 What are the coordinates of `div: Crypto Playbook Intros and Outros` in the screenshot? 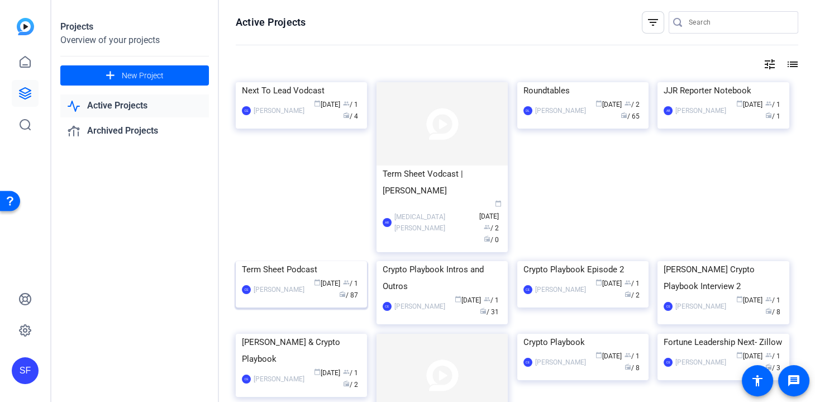 It's located at (442, 278).